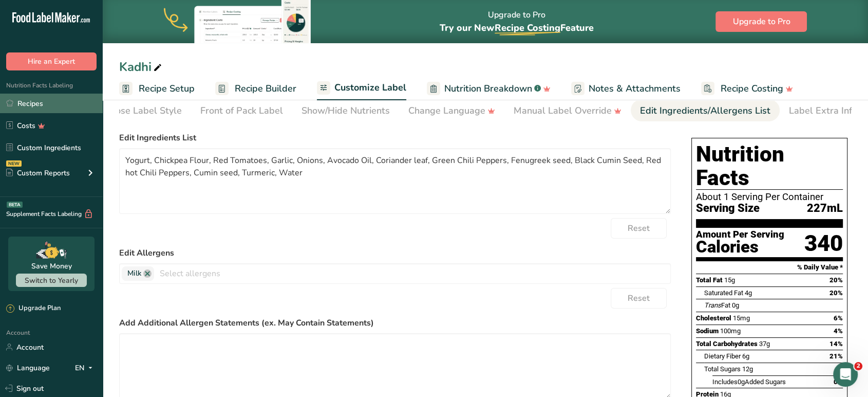  Describe the element at coordinates (729, 280) in the screenshot. I see `span: 15g` at that location.